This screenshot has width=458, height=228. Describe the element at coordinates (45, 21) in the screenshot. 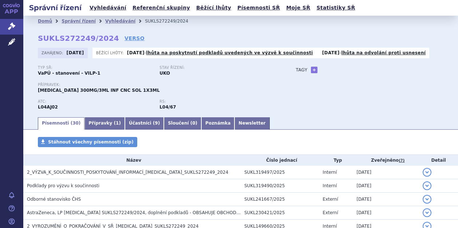

I see `a: Domů` at that location.